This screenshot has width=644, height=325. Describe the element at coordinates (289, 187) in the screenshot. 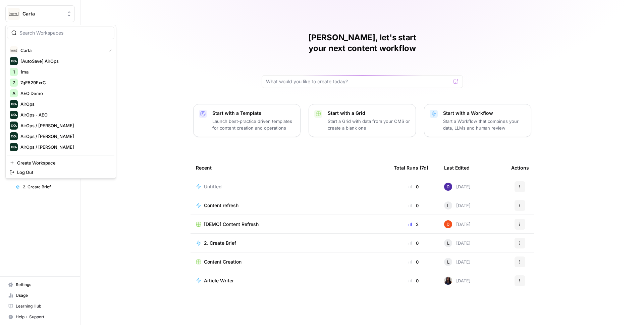

I see `a: Untitled` at that location.